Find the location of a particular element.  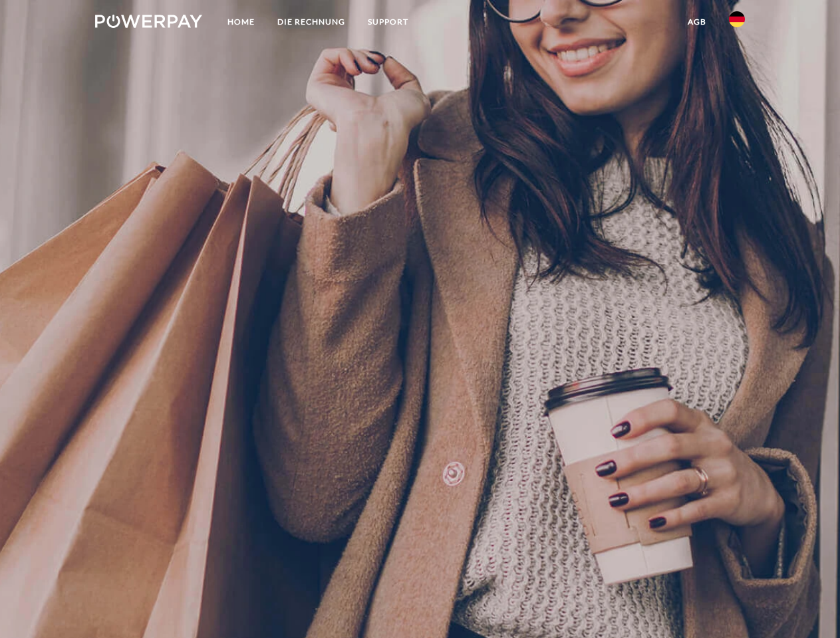

a: Home is located at coordinates (241, 22).